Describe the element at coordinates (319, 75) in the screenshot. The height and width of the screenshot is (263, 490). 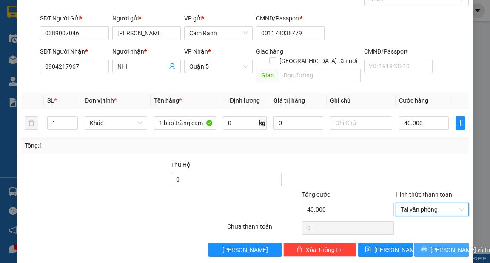
I see `input: Dọc đường` at that location.